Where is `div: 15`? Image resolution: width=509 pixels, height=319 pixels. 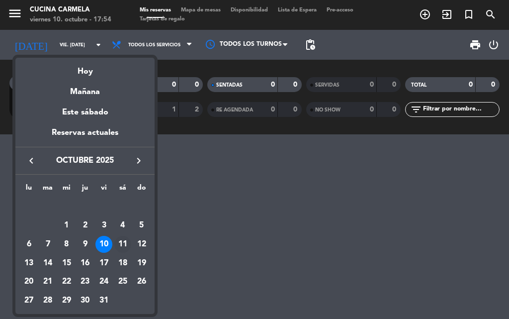 div: 15 is located at coordinates (67, 263).